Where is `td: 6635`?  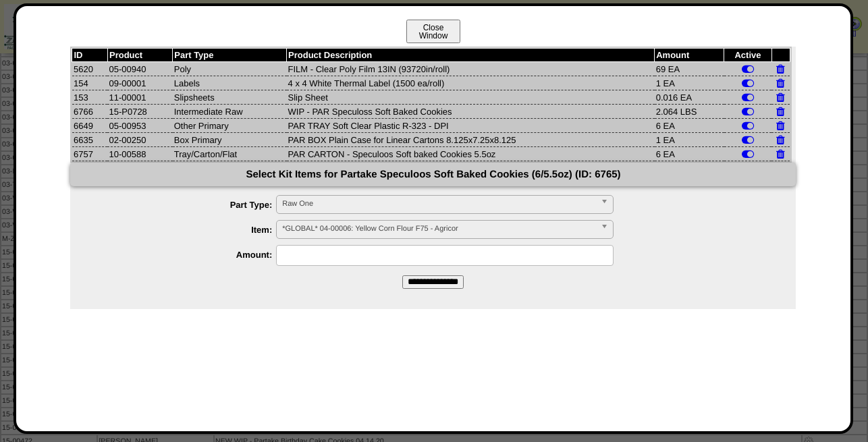
td: 6635 is located at coordinates (90, 140).